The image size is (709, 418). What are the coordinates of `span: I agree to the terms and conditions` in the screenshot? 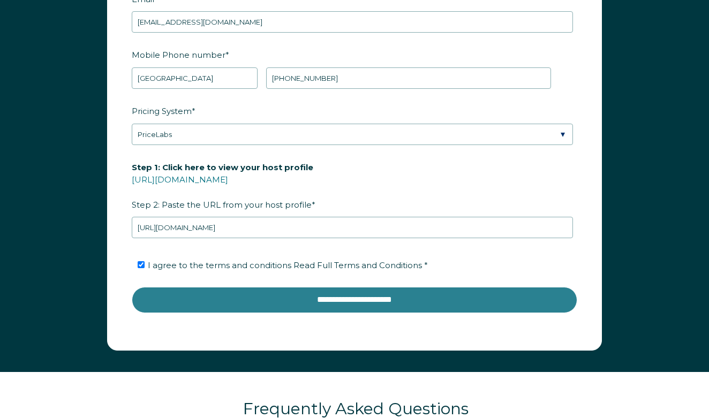 It's located at (287, 265).